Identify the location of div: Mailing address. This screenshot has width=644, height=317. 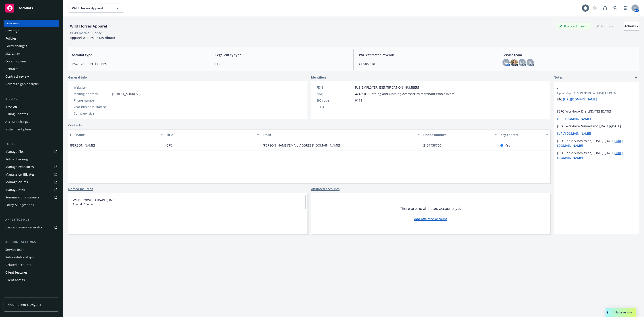
(92, 94).